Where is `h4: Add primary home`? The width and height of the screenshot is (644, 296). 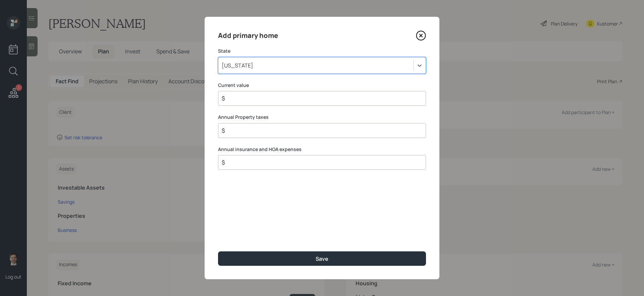 h4: Add primary home is located at coordinates (248, 36).